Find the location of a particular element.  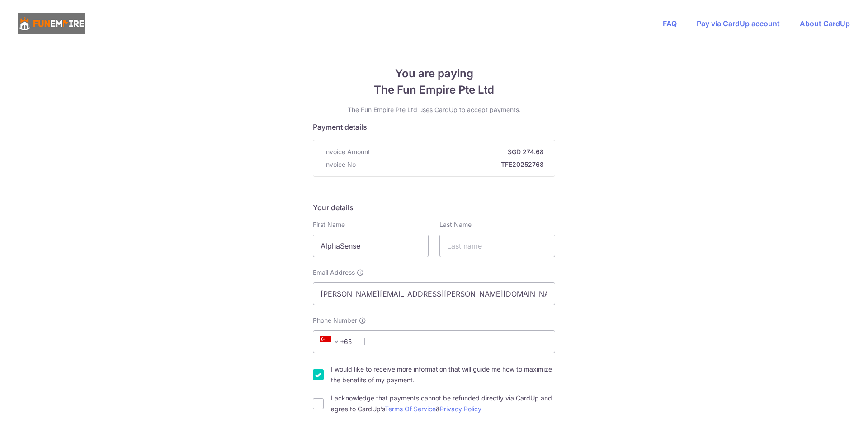

strong: TFE20252768 is located at coordinates (452, 165).